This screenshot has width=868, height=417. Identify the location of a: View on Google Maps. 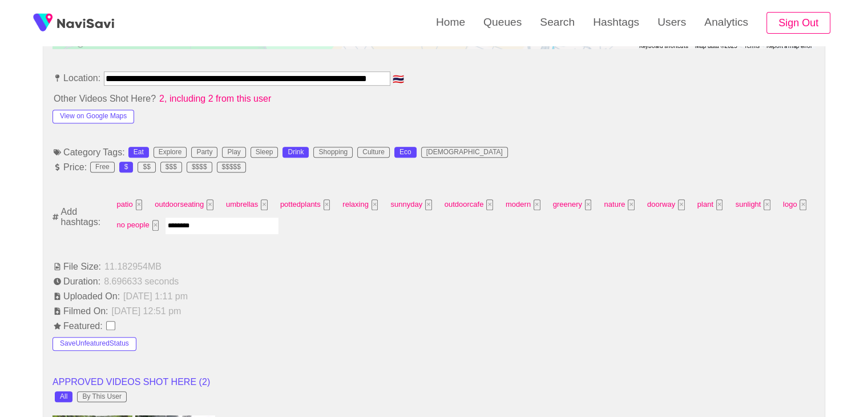
(93, 115).